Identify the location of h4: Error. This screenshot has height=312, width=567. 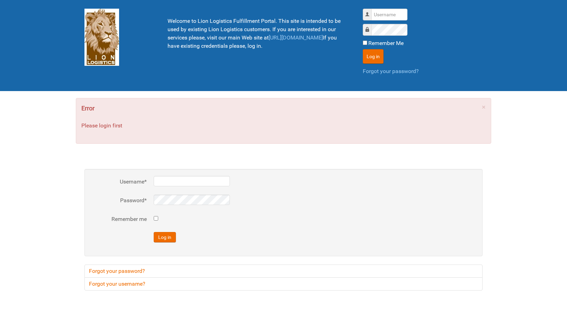
(284, 108).